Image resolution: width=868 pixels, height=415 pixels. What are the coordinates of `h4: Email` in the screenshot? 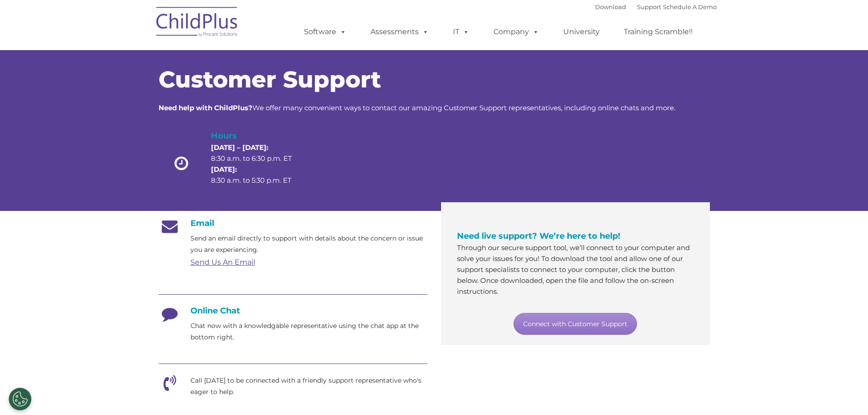 It's located at (293, 223).